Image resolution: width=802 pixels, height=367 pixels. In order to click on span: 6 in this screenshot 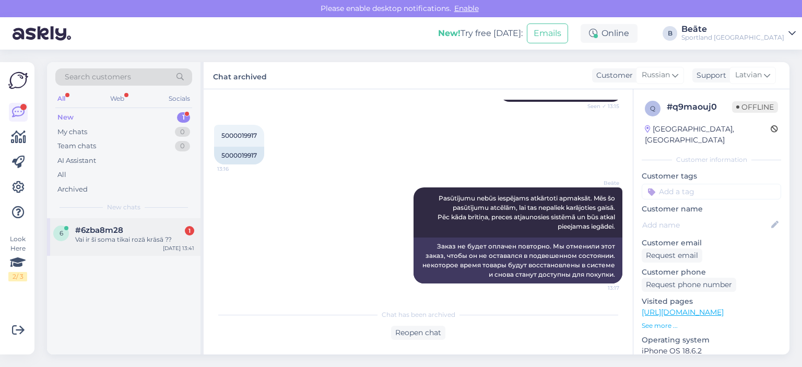, I will do `click(61, 233)`.